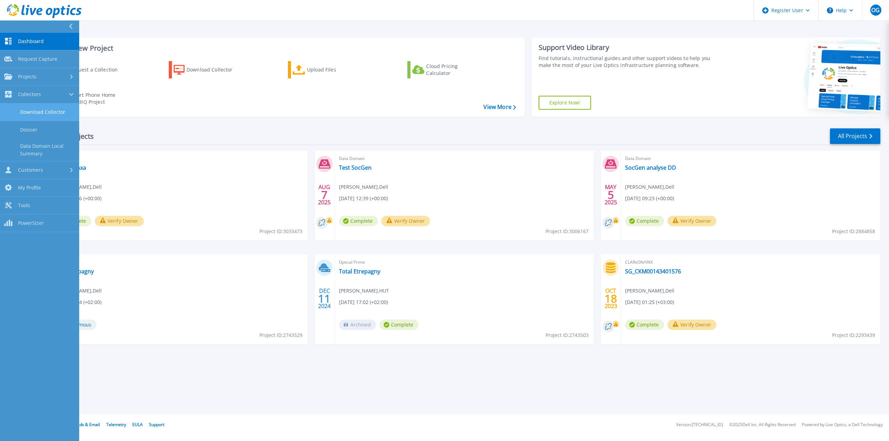 The height and width of the screenshot is (441, 889). Describe the element at coordinates (324, 195) in the screenshot. I see `div: AUG 2025` at that location.